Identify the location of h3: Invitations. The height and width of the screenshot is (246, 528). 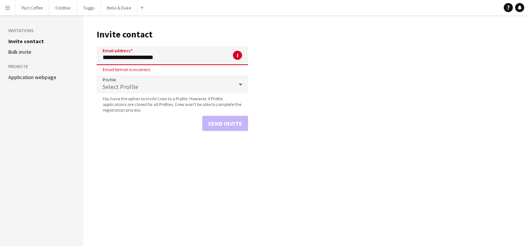
(42, 31).